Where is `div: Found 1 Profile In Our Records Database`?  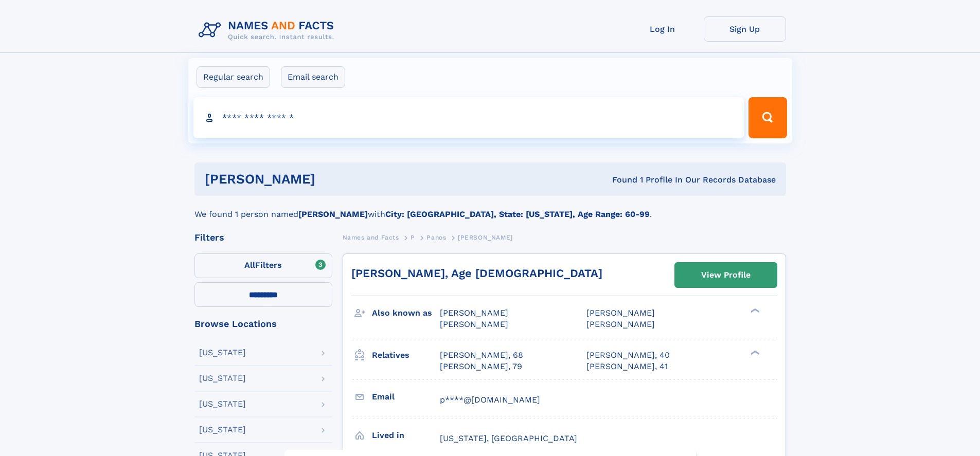 div: Found 1 Profile In Our Records Database is located at coordinates (620, 180).